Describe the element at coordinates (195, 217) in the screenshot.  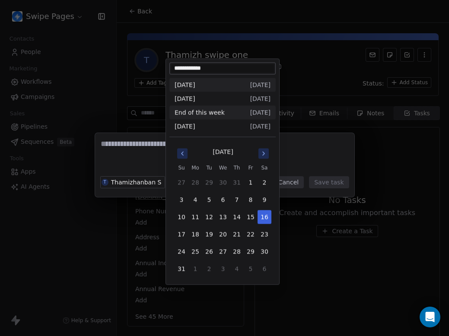
I see `button: 11` at that location.